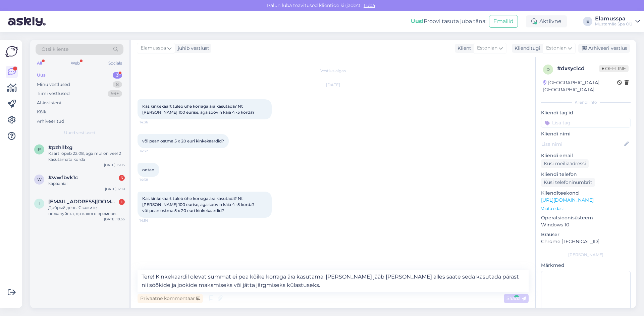 This screenshot has height=316, width=644. What do you see at coordinates (586, 134) in the screenshot?
I see `p: Kliendi nimi` at bounding box center [586, 134].